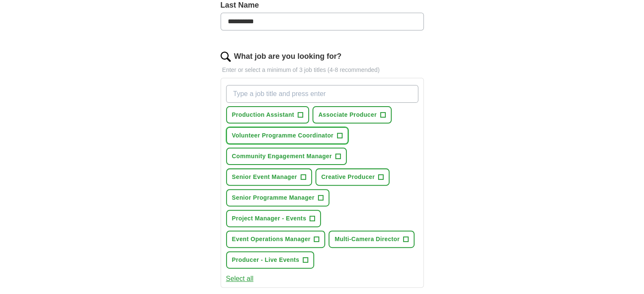  I want to click on button: Project Manager - Events, so click(273, 218).